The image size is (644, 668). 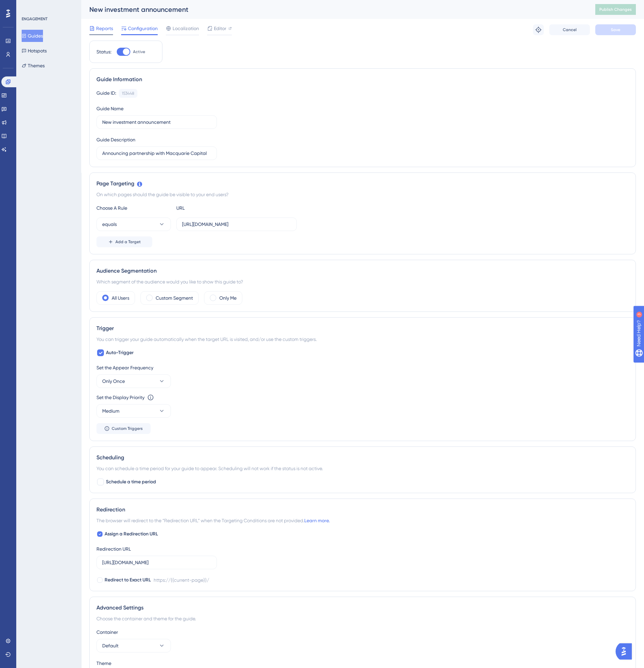 What do you see at coordinates (363, 281) in the screenshot?
I see `div: Which segment of the audience would you like to show this guide to?` at bounding box center [363, 281].